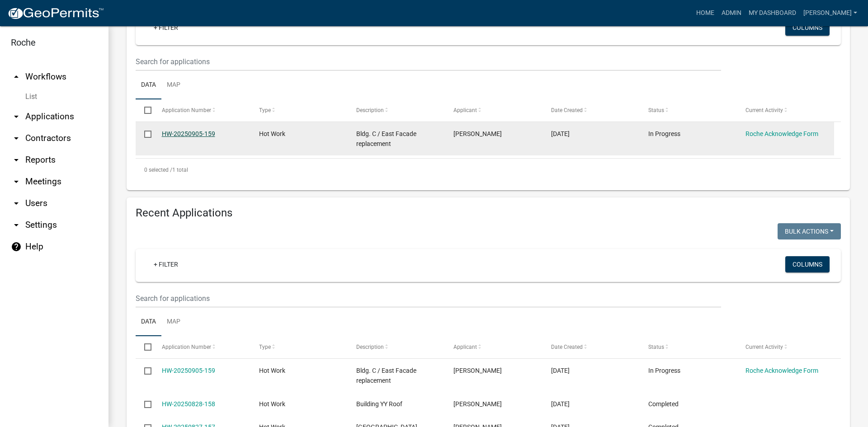  I want to click on span: Building YY Roof, so click(379, 403).